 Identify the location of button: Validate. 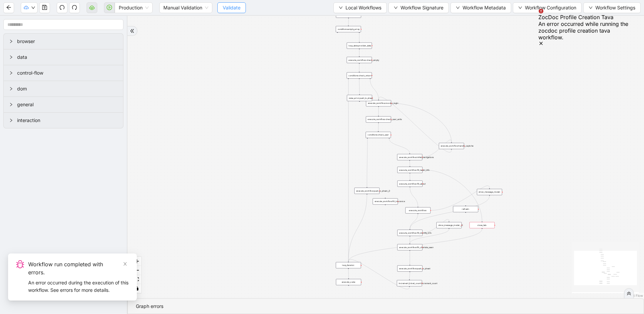
(231, 7).